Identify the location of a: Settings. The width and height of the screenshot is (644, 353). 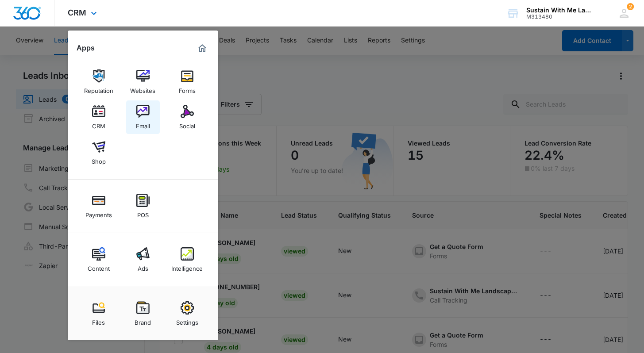
(187, 314).